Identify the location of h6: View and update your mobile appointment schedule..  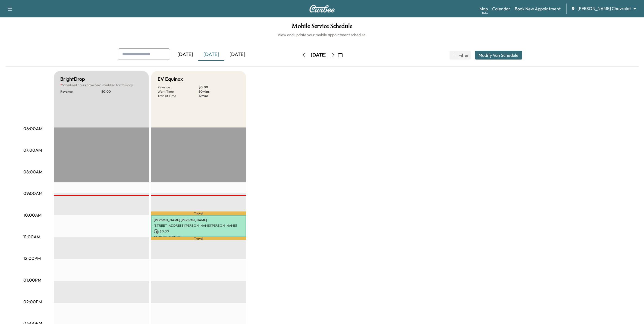
(322, 35).